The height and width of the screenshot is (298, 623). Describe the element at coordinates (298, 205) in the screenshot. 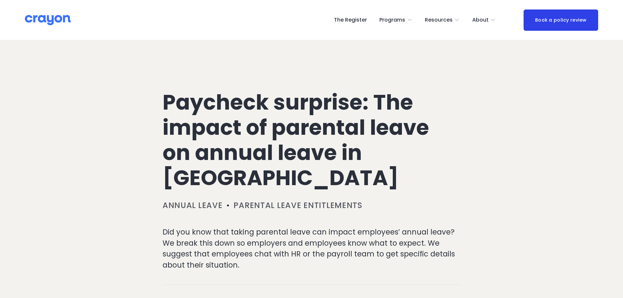

I see `a: Parental leave entitlements` at that location.